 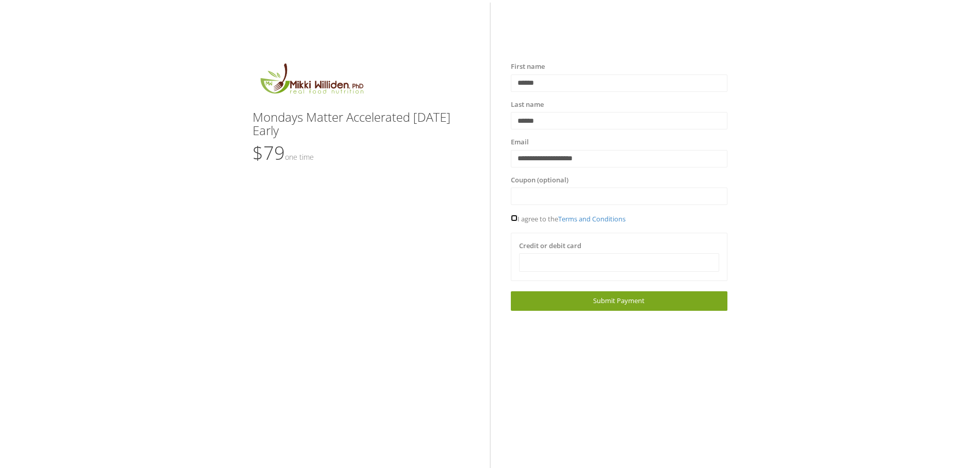 What do you see at coordinates (540, 180) in the screenshot?
I see `label: Coupon (optional)` at bounding box center [540, 180].